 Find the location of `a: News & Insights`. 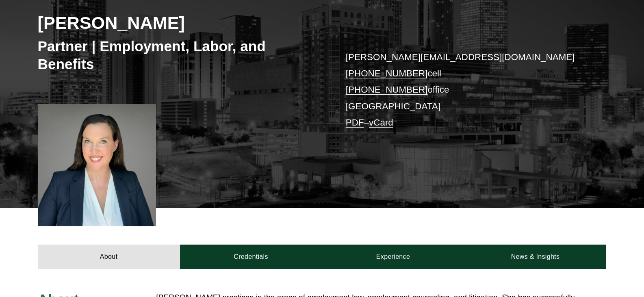

a: News & Insights is located at coordinates (535, 257).